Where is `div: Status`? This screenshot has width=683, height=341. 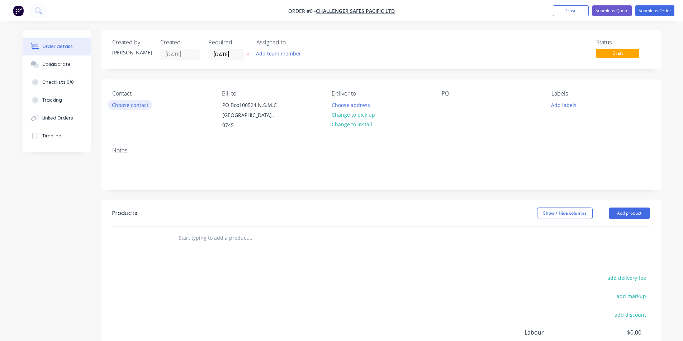
div: Status is located at coordinates (623, 42).